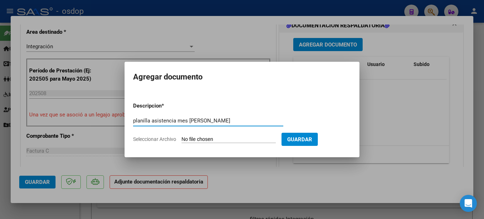  Describe the element at coordinates (299, 139) in the screenshot. I see `button: Guardar` at that location.